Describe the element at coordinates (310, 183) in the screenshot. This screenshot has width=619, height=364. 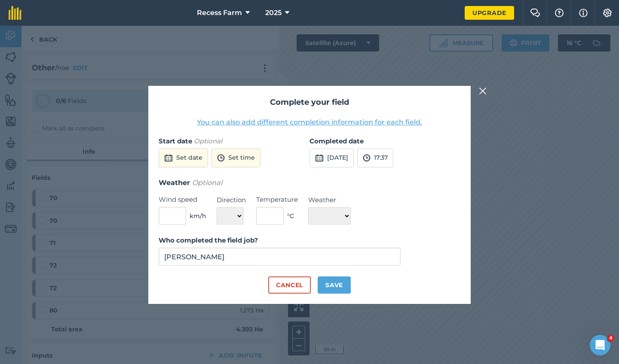
I see `h3: Weather` at that location.